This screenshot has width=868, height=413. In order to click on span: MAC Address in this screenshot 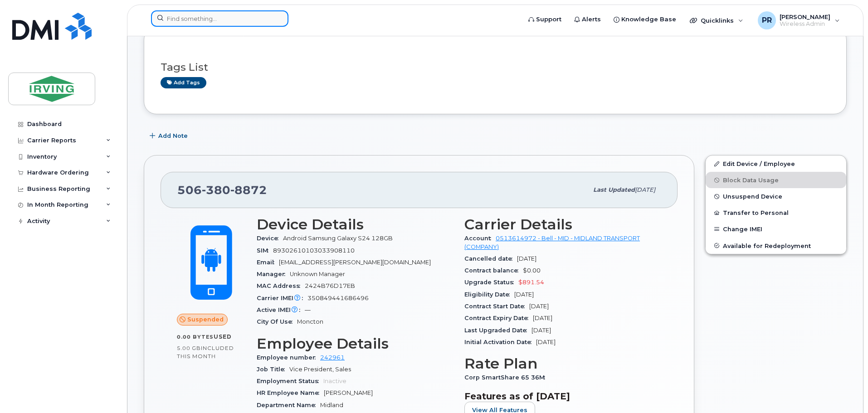, I will do `click(281, 286)`.